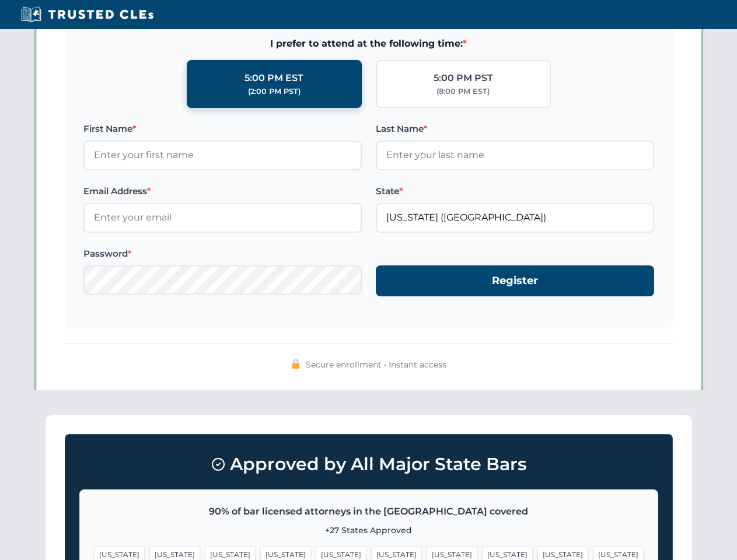 This screenshot has width=737, height=560. What do you see at coordinates (369, 464) in the screenshot?
I see `h3: Approved by All Major State Bars` at bounding box center [369, 464].